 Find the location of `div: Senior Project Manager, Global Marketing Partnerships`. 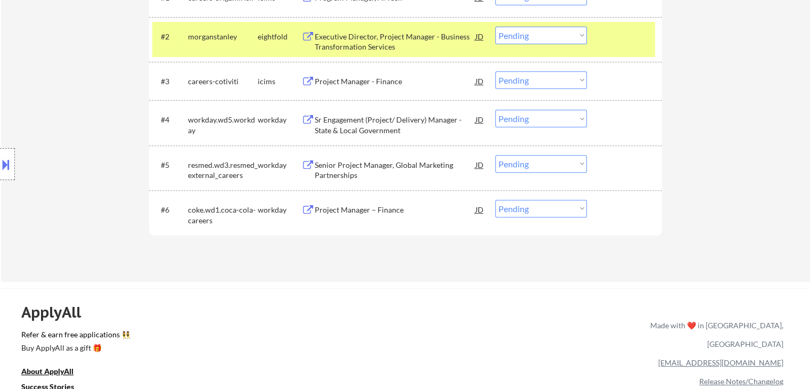

div: Senior Project Manager, Global Marketing Partnerships is located at coordinates (395, 170).